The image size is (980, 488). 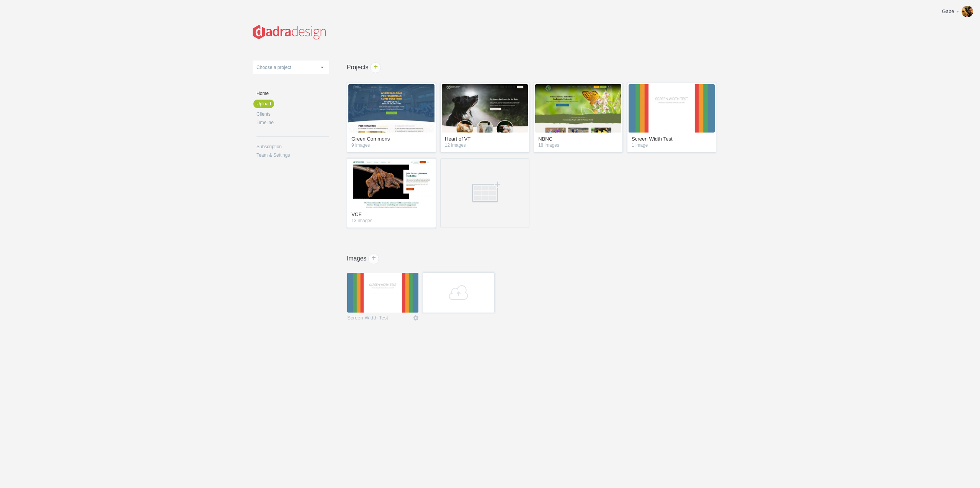 What do you see at coordinates (534, 67) in the screenshot?
I see `h1: Projects` at bounding box center [534, 67].